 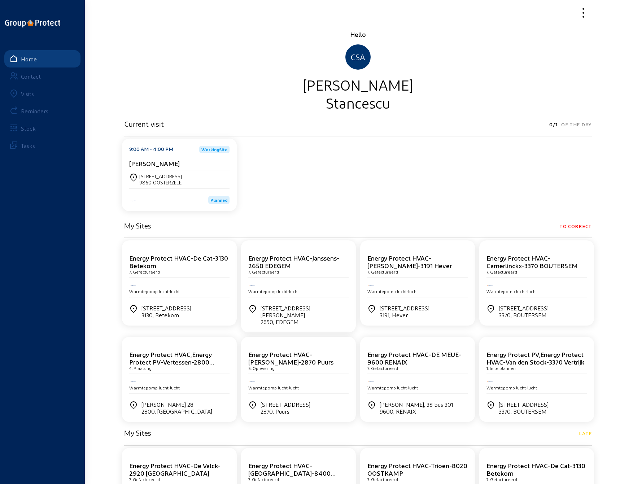 What do you see at coordinates (151, 149) in the screenshot?
I see `div: 9:00 AM - 4:00 PM` at bounding box center [151, 149].